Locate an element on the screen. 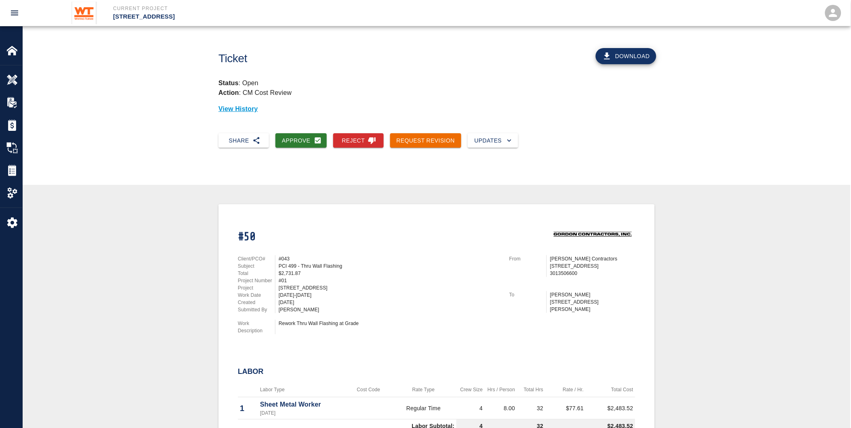  p: Current Project is located at coordinates (291, 8).